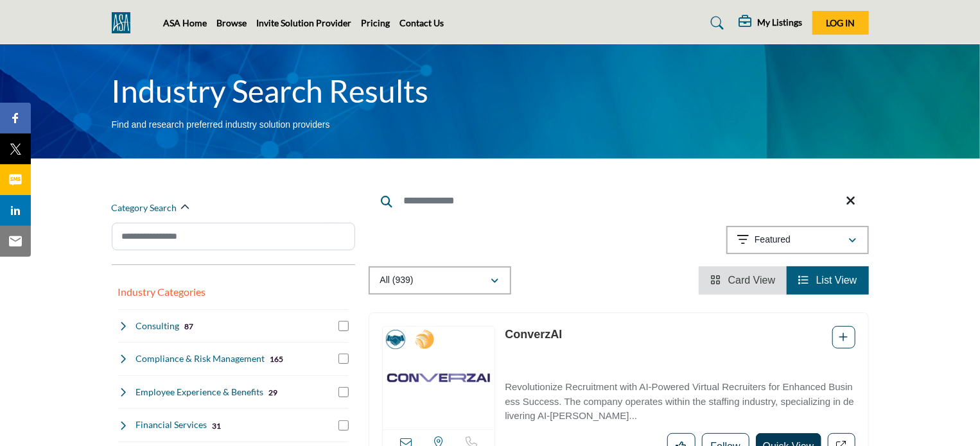 The image size is (980, 446). I want to click on b: 165, so click(276, 360).